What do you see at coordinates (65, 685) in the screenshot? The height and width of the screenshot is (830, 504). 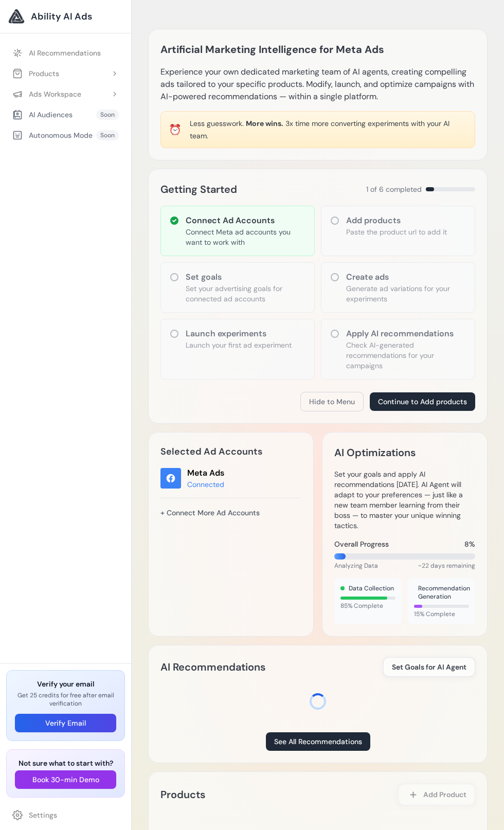 I see `h3: Verify your email` at bounding box center [65, 685].